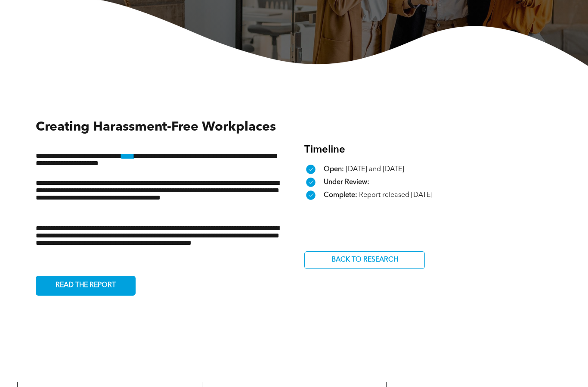  Describe the element at coordinates (347, 182) in the screenshot. I see `span: Under Review:` at that location.